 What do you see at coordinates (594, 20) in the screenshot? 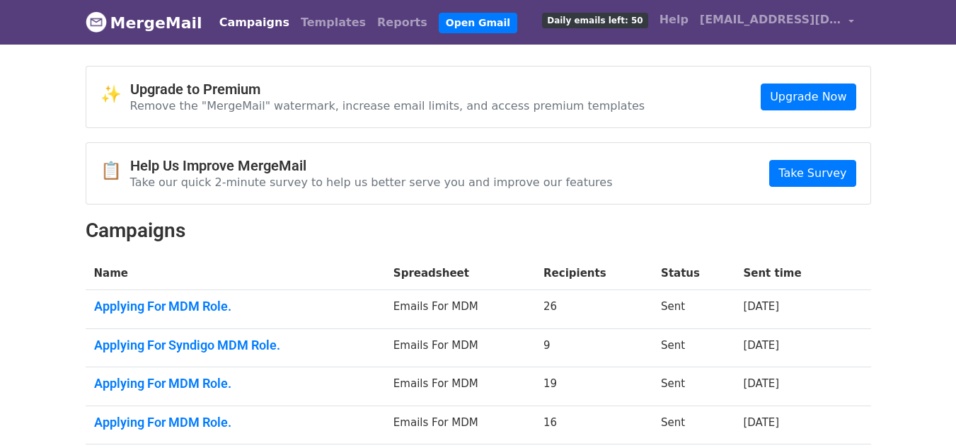
I see `a: Daily emails left: 50` at bounding box center [594, 20].